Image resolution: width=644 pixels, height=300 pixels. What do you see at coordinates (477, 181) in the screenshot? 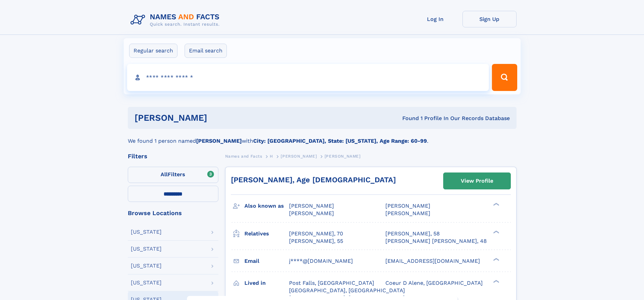
I see `div: View Profile` at bounding box center [477, 181].